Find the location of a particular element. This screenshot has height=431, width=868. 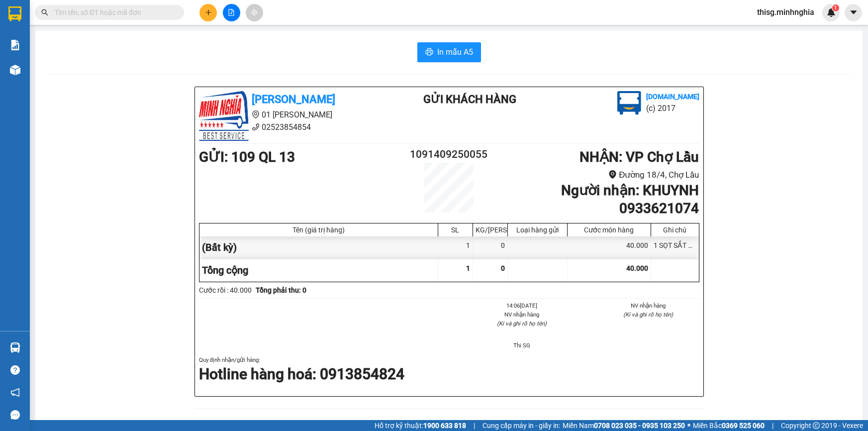

img: solution-icon is located at coordinates (15, 45).